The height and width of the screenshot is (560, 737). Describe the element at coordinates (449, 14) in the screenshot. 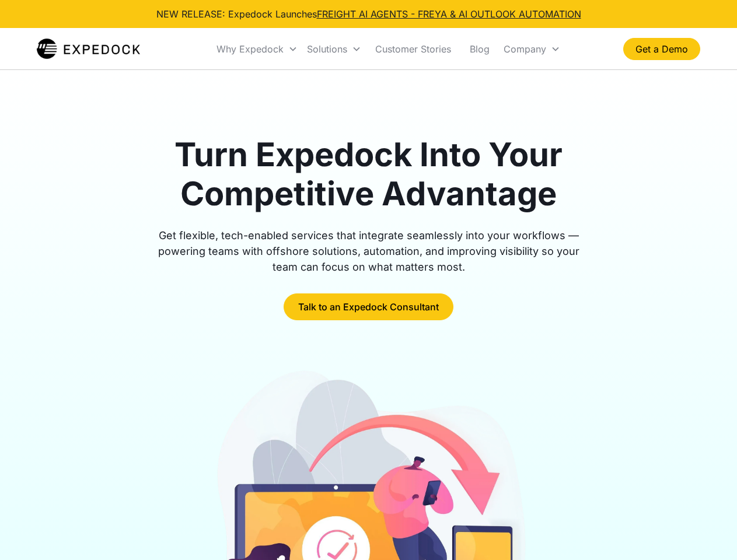

I see `a: FREIGHT AI AGENTS - FREYA & AI OUTLOOK AUTOMATION` at that location.